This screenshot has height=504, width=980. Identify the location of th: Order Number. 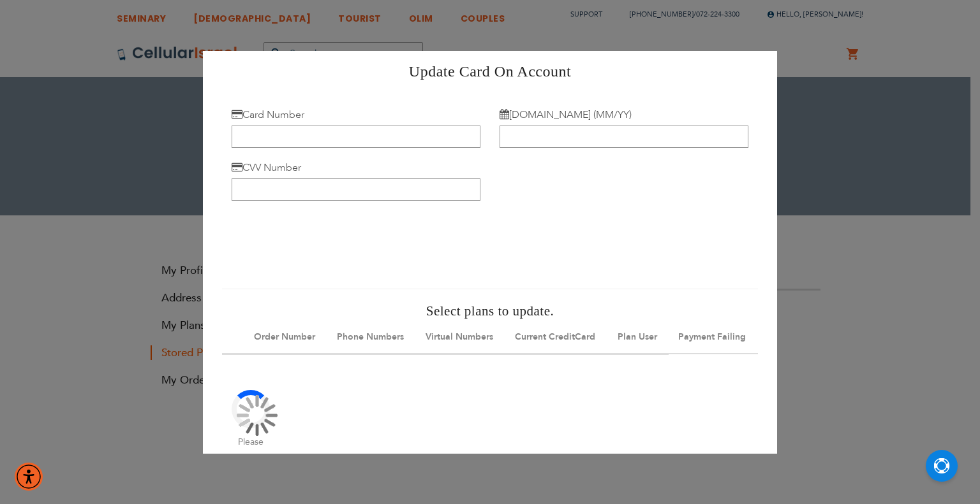
(286, 336).